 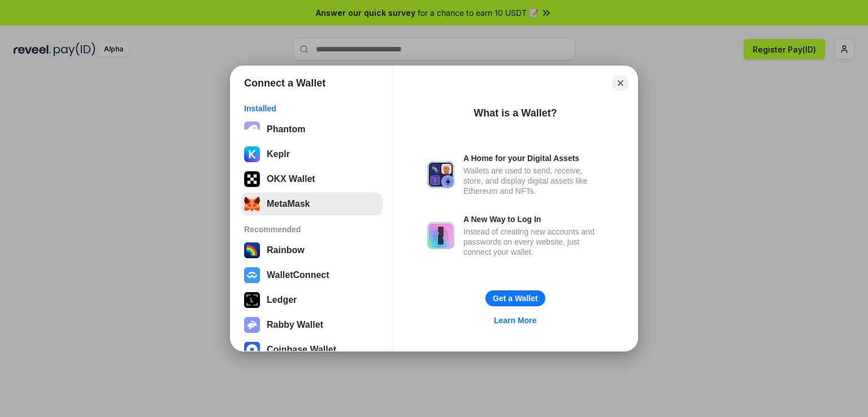 I want to click on button: Keplr, so click(x=311, y=155).